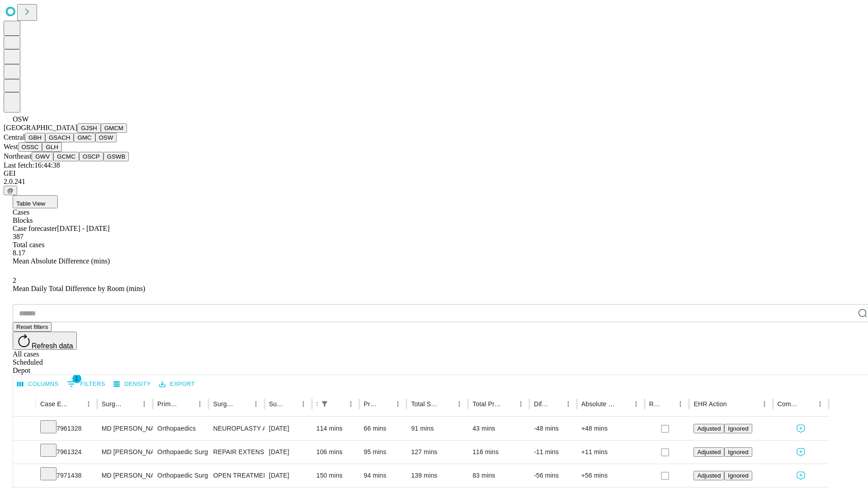 The image size is (868, 488). Describe the element at coordinates (553, 452) in the screenshot. I see `div: -11 mins` at that location.